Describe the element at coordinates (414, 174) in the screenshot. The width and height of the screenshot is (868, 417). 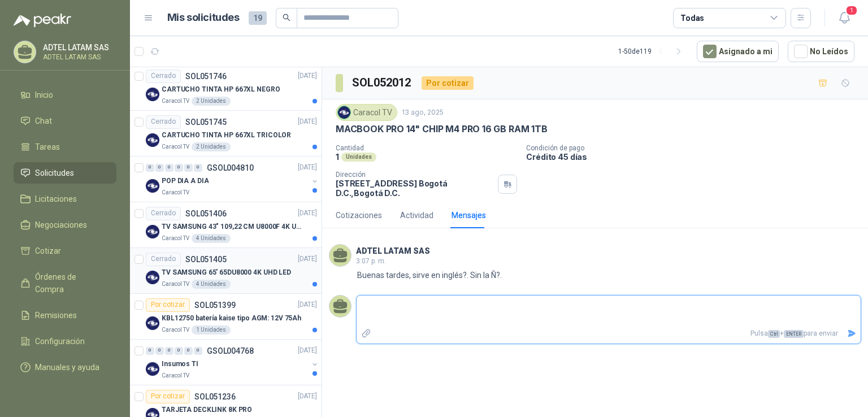
I see `p: Dirección` at that location.